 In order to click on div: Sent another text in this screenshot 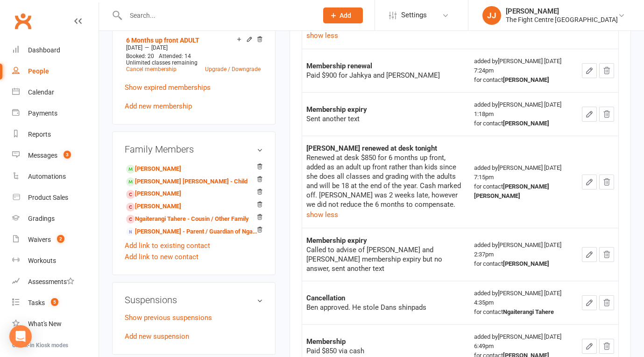, I will do `click(385, 118)`.